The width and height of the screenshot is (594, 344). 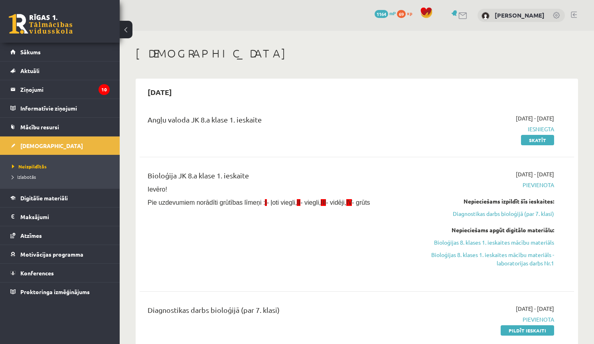 I want to click on a: Bioloģijas 8. klases 1. ieskaites mācību materiāls, so click(x=490, y=242).